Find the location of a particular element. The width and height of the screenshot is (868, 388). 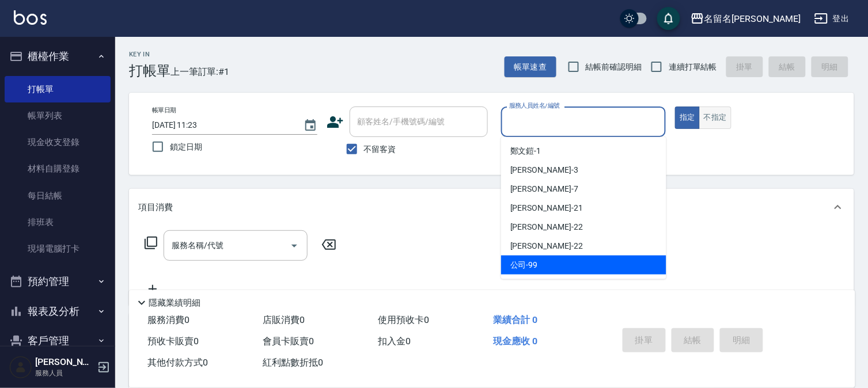

span: 店販消費 0 is located at coordinates (283, 319).